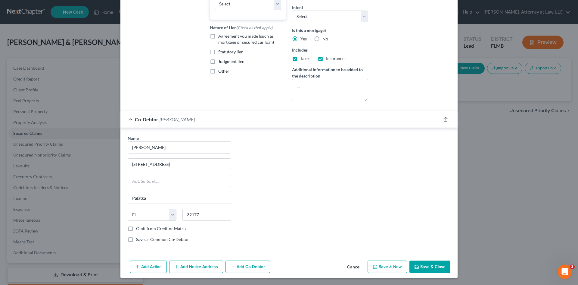 The image size is (578, 285). I want to click on label: Omit from Creditor Matrix, so click(161, 228).